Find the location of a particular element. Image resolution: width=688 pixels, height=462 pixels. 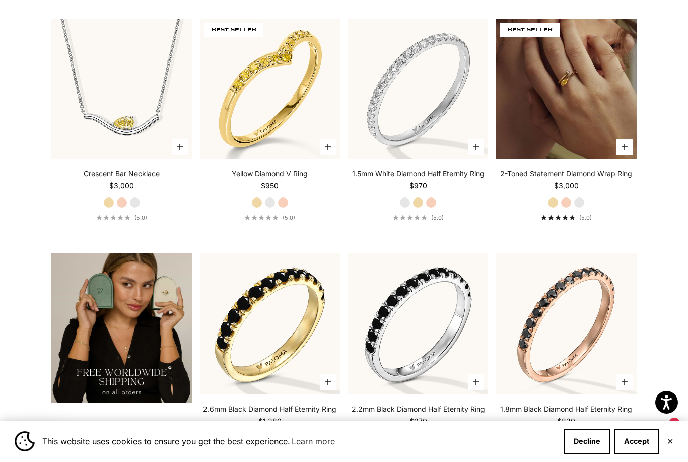

img: Cookie banner is located at coordinates (25, 441).